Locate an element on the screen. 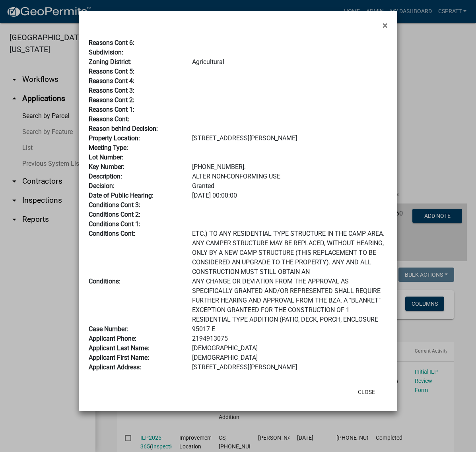  b: Reasons Cont: is located at coordinates (109, 119).